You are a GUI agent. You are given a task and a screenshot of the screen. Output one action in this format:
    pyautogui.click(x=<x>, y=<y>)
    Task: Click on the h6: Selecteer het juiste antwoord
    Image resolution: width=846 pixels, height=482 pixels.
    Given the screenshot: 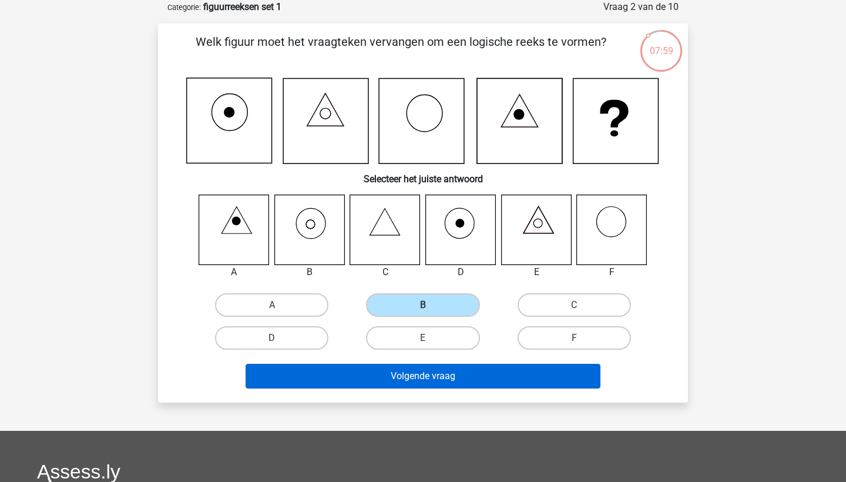 What is the action you would take?
    pyautogui.click(x=423, y=174)
    